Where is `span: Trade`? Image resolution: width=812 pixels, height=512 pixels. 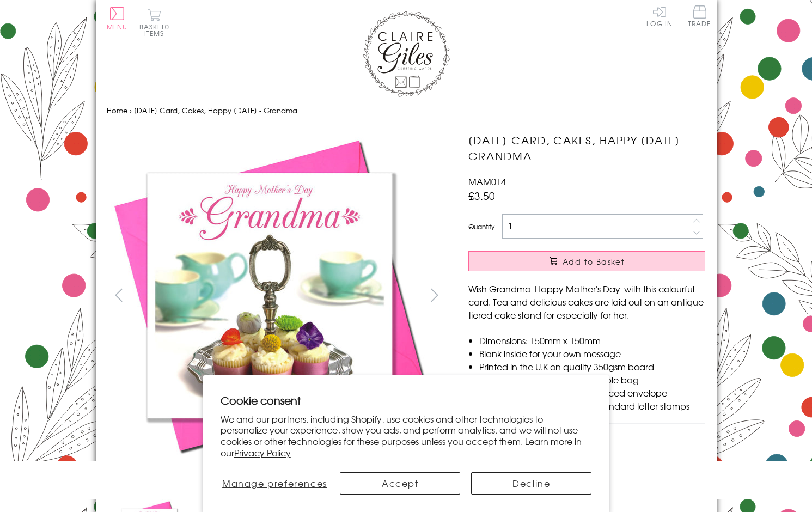
span: Trade is located at coordinates (700, 16).